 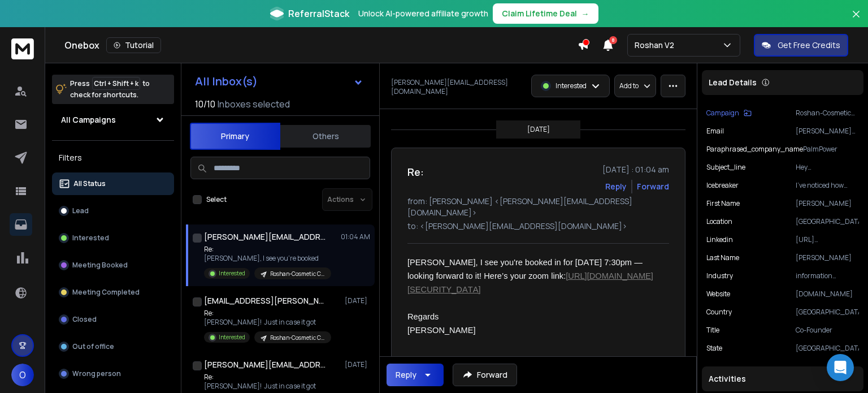 I want to click on p: industry, so click(x=720, y=276).